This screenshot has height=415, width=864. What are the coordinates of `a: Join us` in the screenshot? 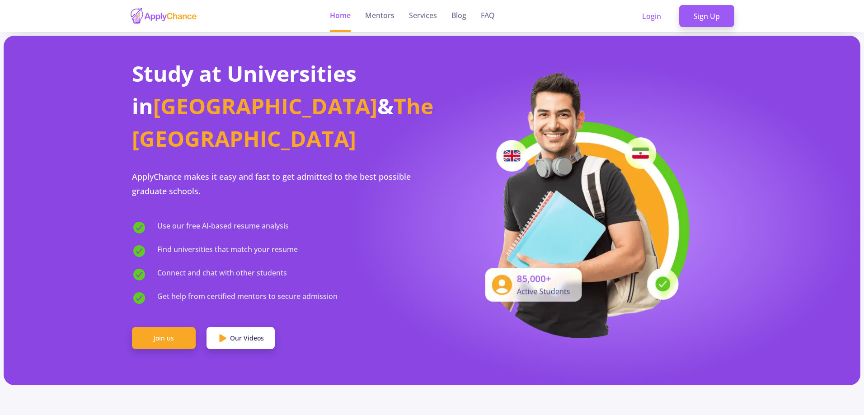 It's located at (164, 338).